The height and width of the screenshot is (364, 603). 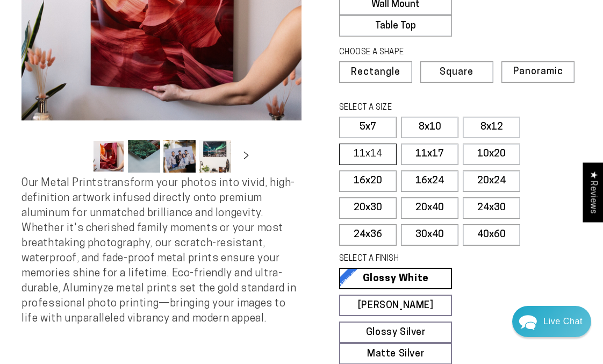 What do you see at coordinates (77, 156) in the screenshot?
I see `button: Slide left` at bounding box center [77, 156].